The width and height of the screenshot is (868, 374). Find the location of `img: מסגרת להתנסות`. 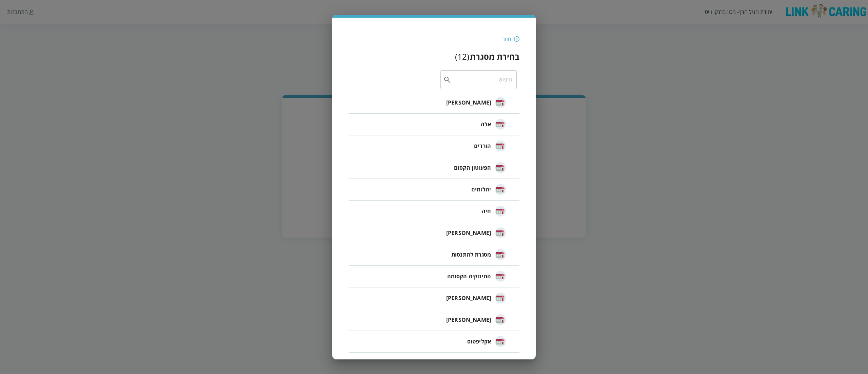

img: מסגרת להתנסות is located at coordinates (500, 254).